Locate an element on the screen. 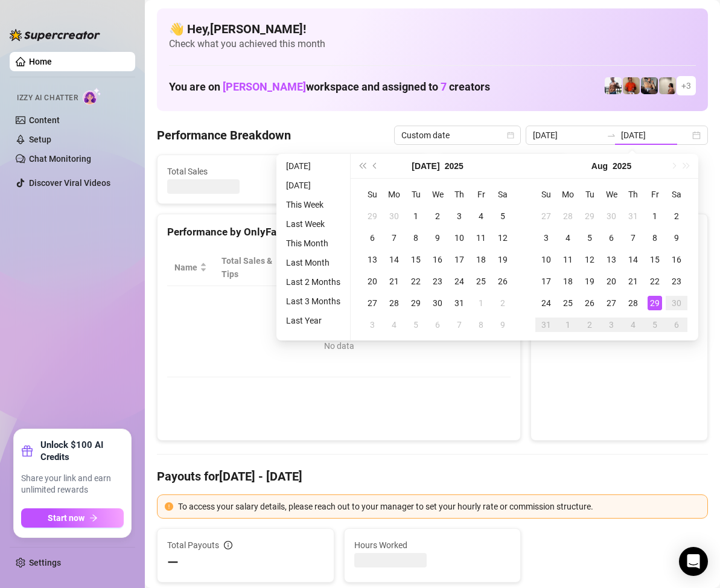 The width and height of the screenshot is (720, 588). input: Start date is located at coordinates (567, 135).